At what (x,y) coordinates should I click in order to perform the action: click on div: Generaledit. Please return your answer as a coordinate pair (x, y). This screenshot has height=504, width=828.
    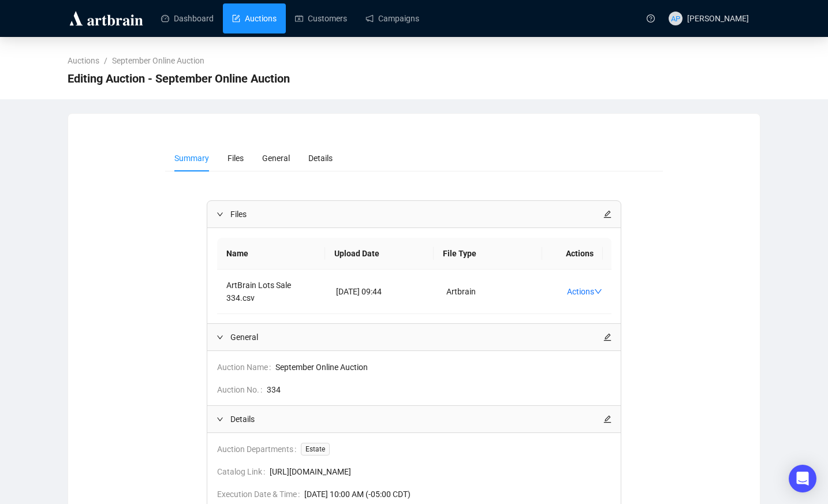
    Looking at the image, I should click on (414, 337).